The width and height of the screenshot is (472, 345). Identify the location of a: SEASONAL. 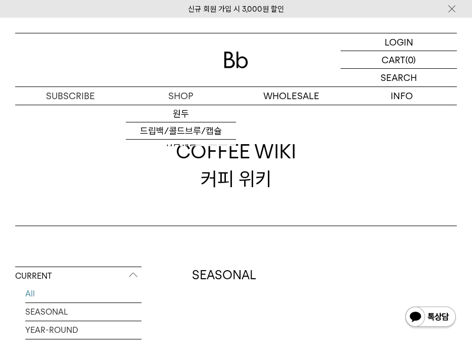
(83, 312).